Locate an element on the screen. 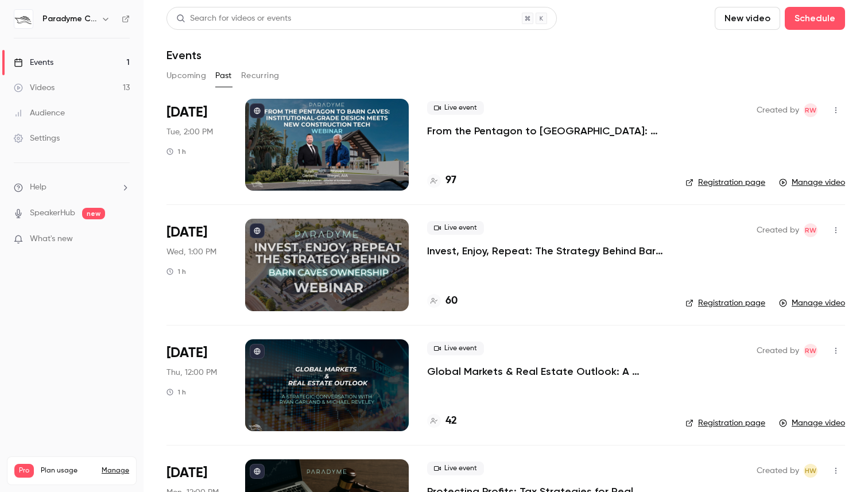 The image size is (868, 492). div: Videos is located at coordinates (34, 87).